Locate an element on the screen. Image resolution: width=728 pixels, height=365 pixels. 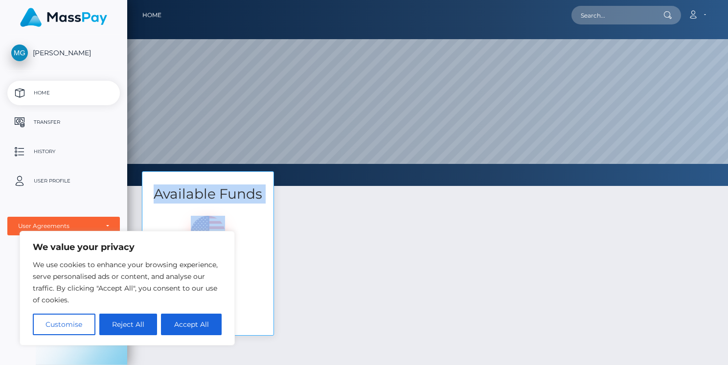
p: We value your privacy is located at coordinates (127, 247).